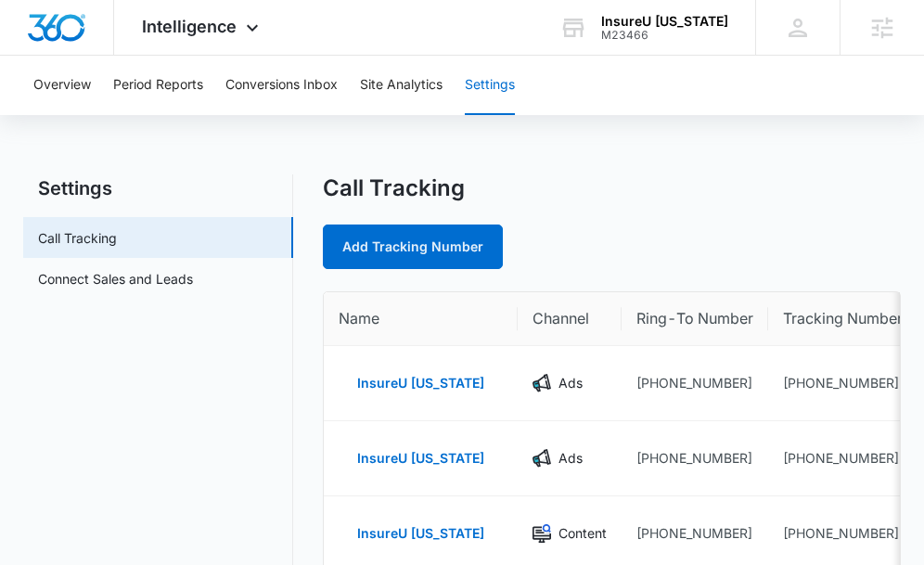 Image resolution: width=924 pixels, height=565 pixels. What do you see at coordinates (413, 247) in the screenshot?
I see `a: Add Tracking Number` at bounding box center [413, 247].